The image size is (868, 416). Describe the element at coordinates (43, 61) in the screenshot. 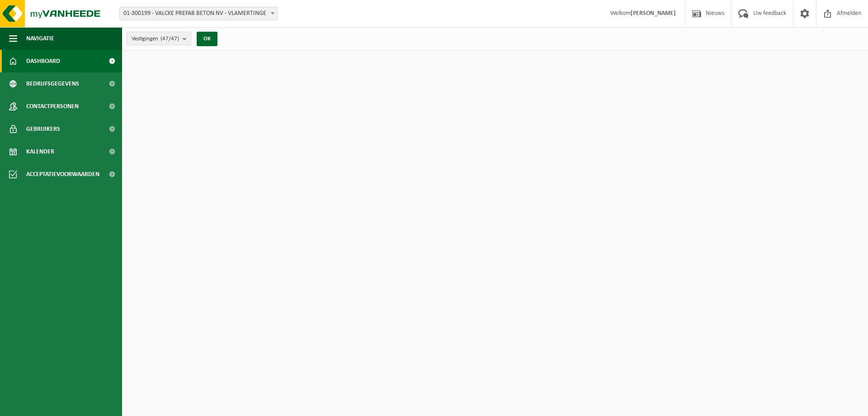

I see `span: Dashboard` at that location.